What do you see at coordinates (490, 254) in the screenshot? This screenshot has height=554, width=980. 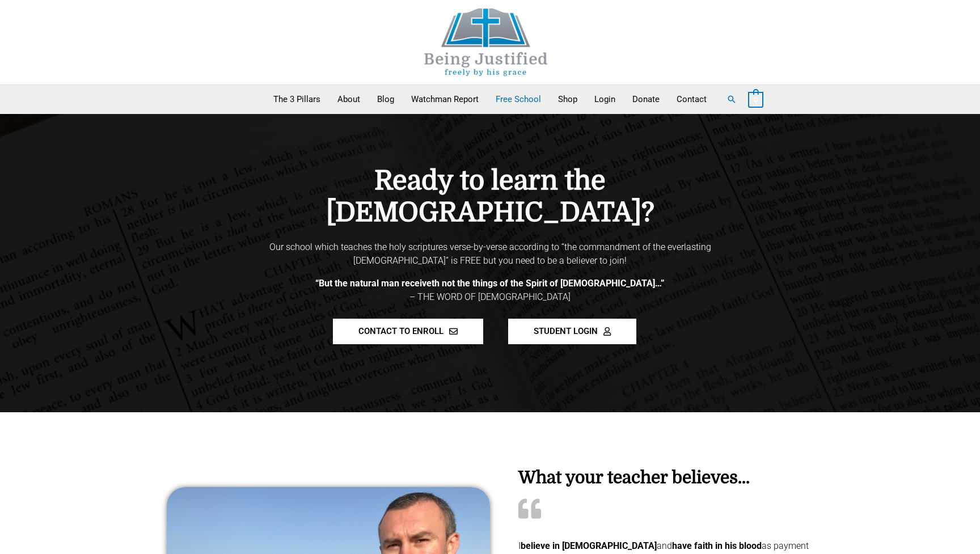 I see `p: Our school which teaches the holy scriptures verse-by-verse according to “the commandment of the ...` at bounding box center [490, 254].